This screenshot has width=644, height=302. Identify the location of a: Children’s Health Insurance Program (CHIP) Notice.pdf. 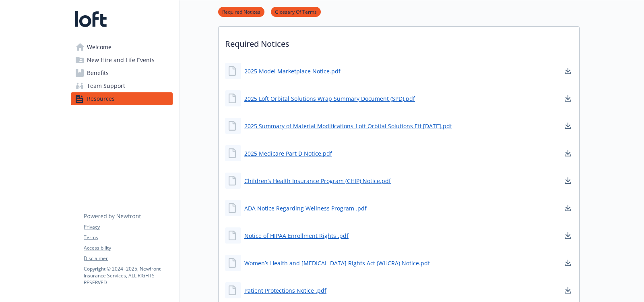
(318, 181).